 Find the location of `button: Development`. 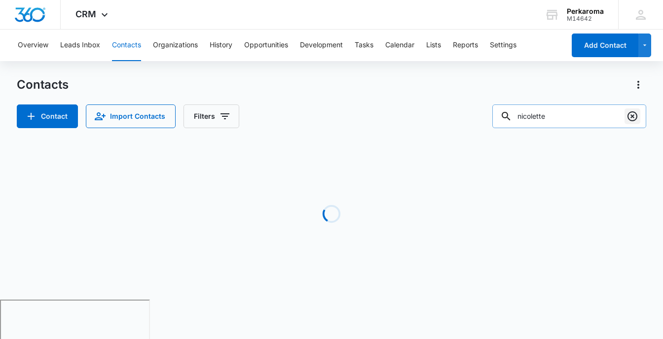

button: Development is located at coordinates (321, 45).